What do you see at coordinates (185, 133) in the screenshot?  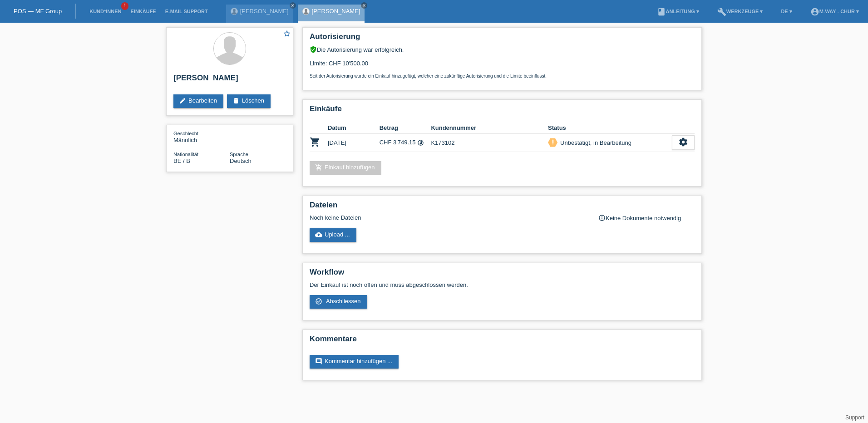 I see `span: Geschlecht` at bounding box center [185, 133].